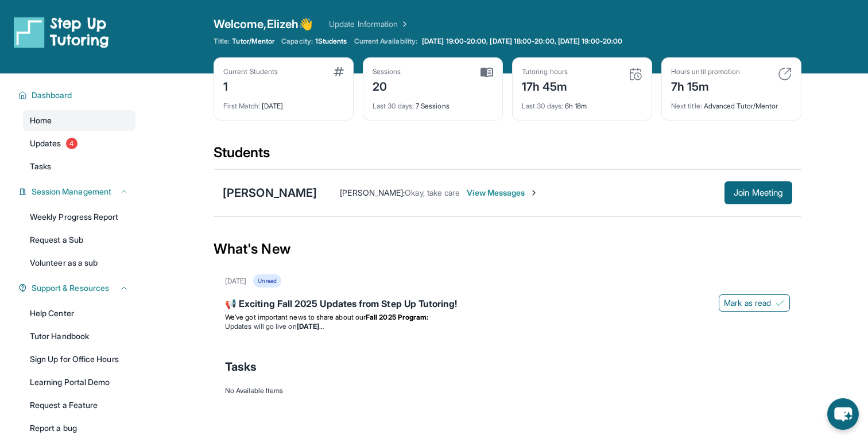 The width and height of the screenshot is (868, 439). Describe the element at coordinates (433, 102) in the screenshot. I see `div: 7 Sessions` at that location.